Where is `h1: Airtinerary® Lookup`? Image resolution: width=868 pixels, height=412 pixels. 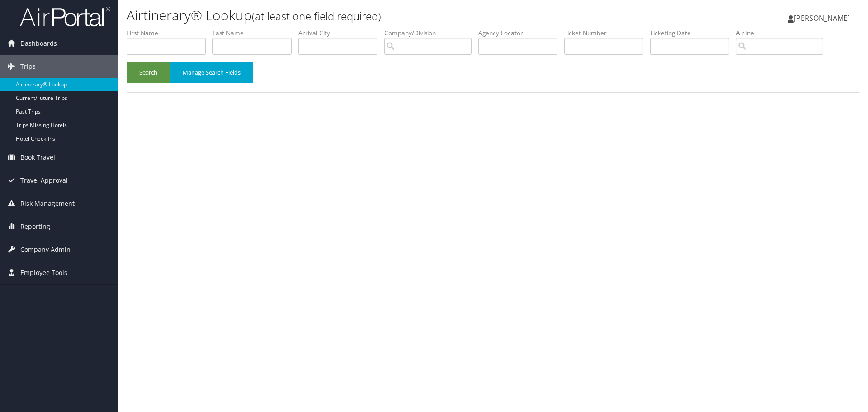 h1: Airtinerary® Lookup is located at coordinates (370, 15).